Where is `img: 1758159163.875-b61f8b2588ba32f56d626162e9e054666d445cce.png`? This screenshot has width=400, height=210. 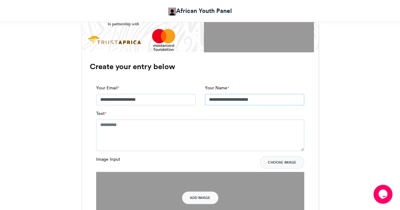
img: 1758159163.875-b61f8b2588ba32f56d626162e9e054666d445cce.png is located at coordinates (114, 40).